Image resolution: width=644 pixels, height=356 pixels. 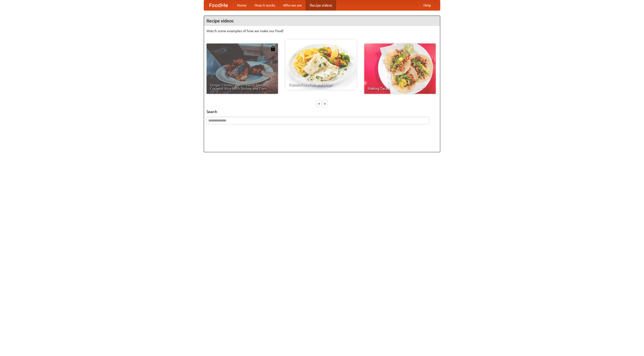 I want to click on a: FoodMe, so click(x=219, y=5).